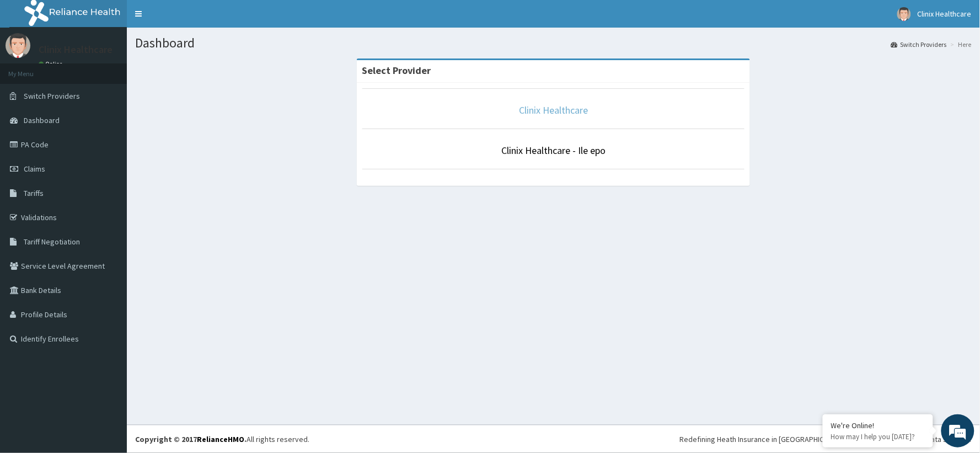  I want to click on div: We're Online!, so click(878, 425).